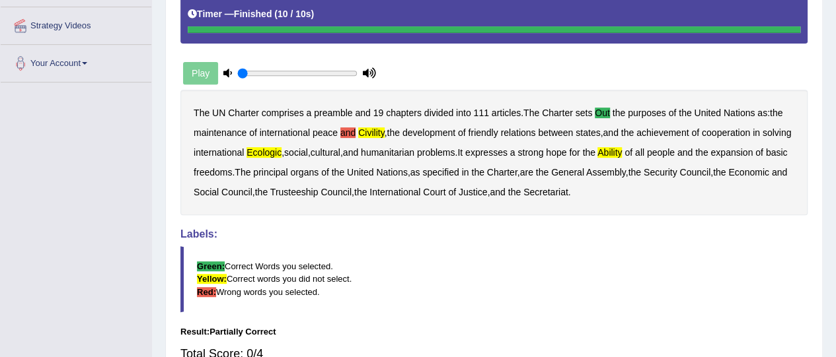  I want to click on b: solving, so click(777, 133).